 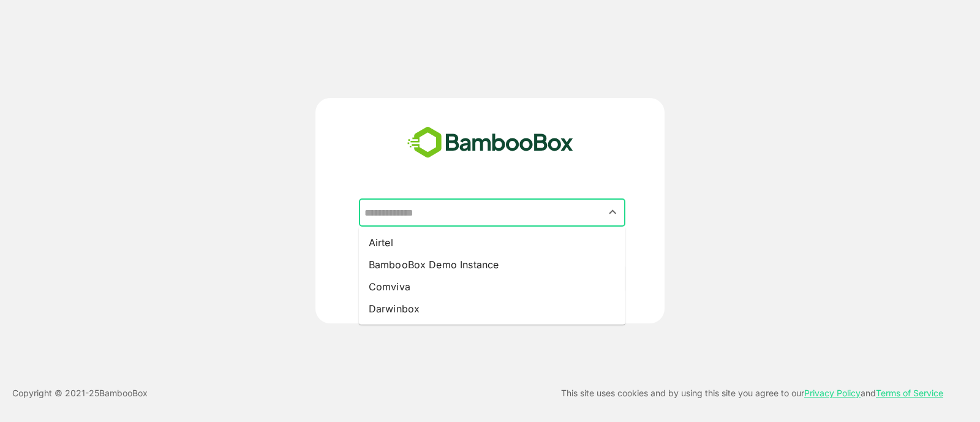 What do you see at coordinates (492, 287) in the screenshot?
I see `li: Comviva` at bounding box center [492, 287].